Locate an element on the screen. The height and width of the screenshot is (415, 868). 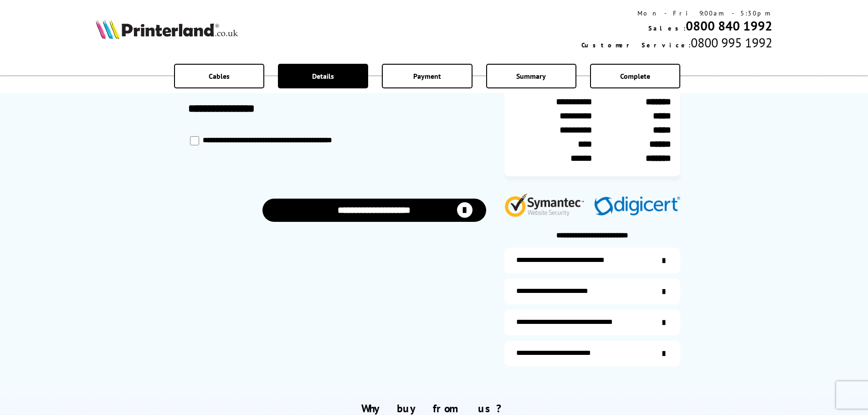
b: 0800 840 1992 is located at coordinates (729, 26).